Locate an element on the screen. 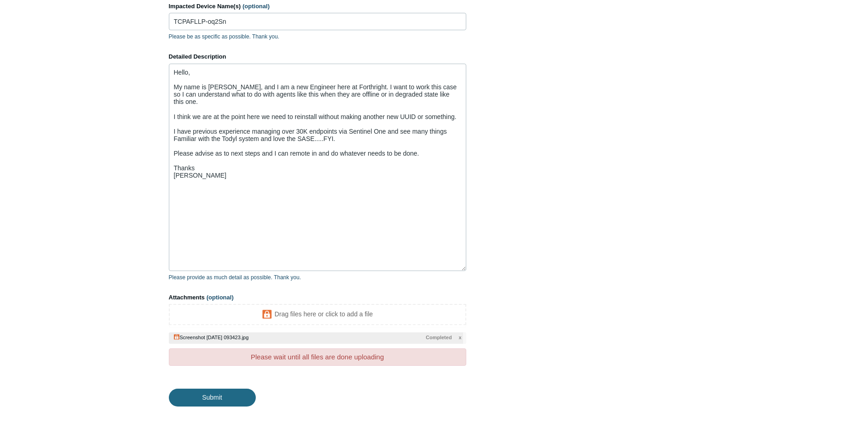 The width and height of the screenshot is (868, 423). p: Please provide as much detail as possible. Thank you. is located at coordinates (318, 277).